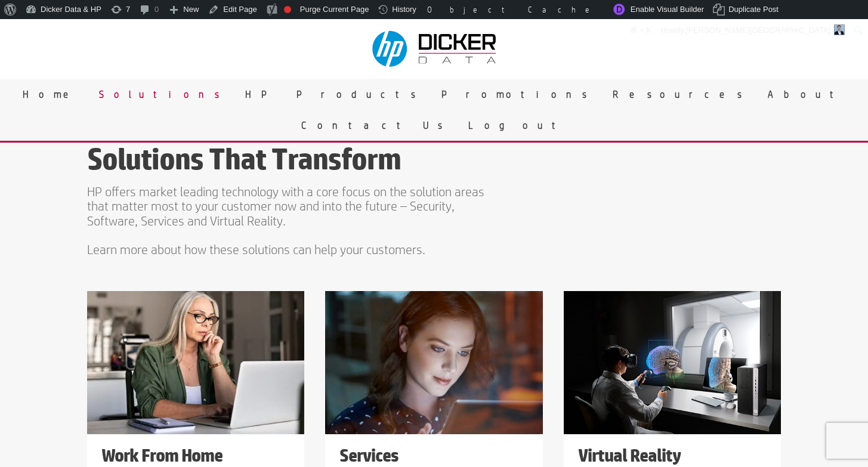 The width and height of the screenshot is (868, 467). What do you see at coordinates (681, 94) in the screenshot?
I see `a: Resources` at bounding box center [681, 94].